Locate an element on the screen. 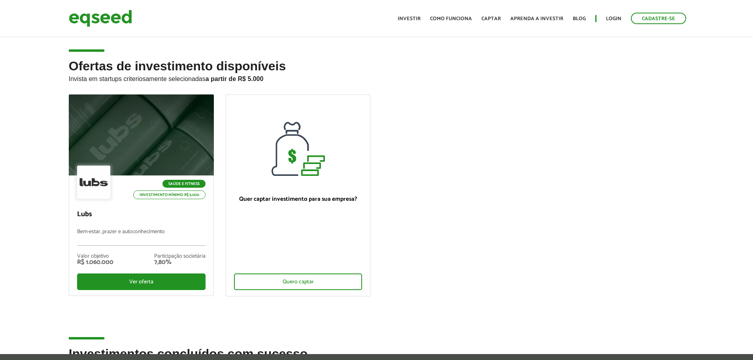 The width and height of the screenshot is (753, 360). div: 7,80% is located at coordinates (180, 263).